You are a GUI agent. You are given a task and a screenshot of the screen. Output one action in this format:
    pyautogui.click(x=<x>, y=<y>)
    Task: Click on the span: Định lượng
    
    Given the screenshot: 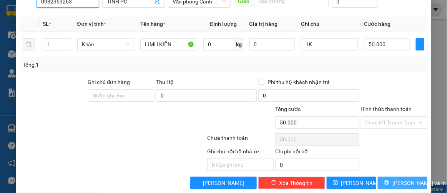 What is the action you would take?
    pyautogui.click(x=223, y=24)
    